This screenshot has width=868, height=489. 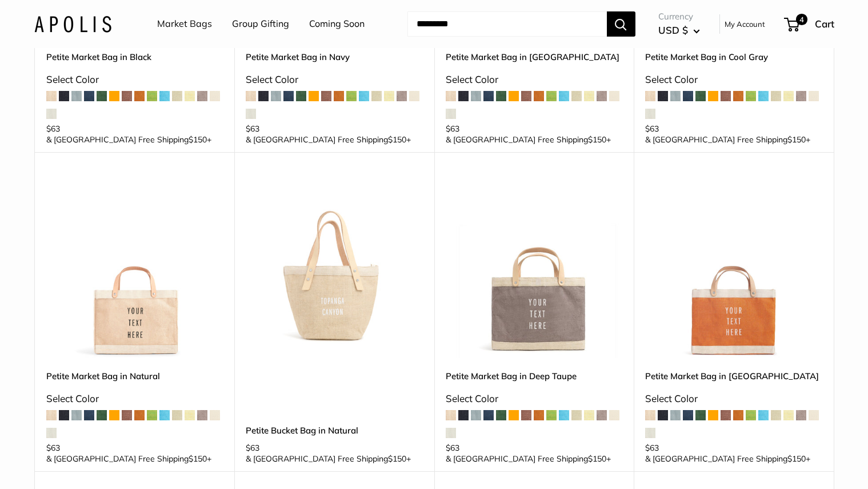 I want to click on a: 4 Cart, so click(x=810, y=24).